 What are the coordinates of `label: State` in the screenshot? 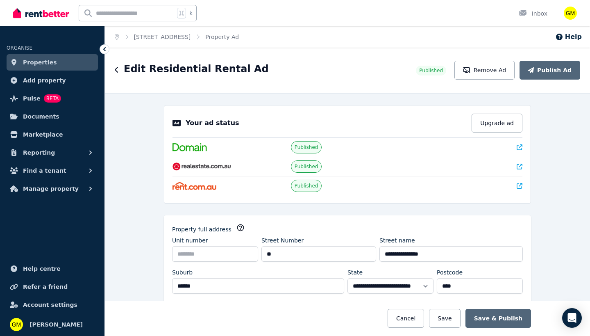 It's located at (355, 272).